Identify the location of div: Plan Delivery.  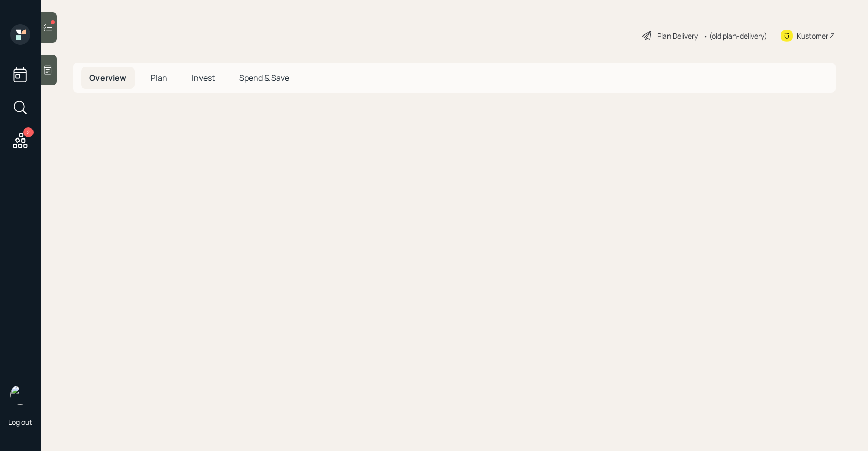
(677, 36).